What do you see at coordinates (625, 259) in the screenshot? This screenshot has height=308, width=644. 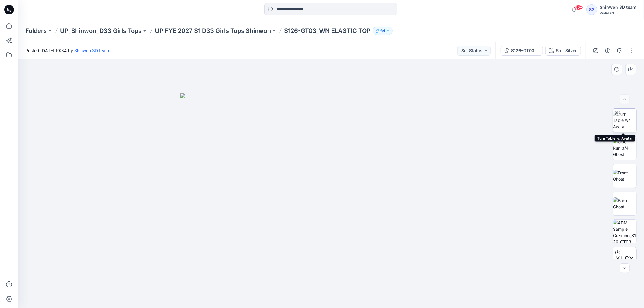 I see `span: XLSX` at bounding box center [625, 259].